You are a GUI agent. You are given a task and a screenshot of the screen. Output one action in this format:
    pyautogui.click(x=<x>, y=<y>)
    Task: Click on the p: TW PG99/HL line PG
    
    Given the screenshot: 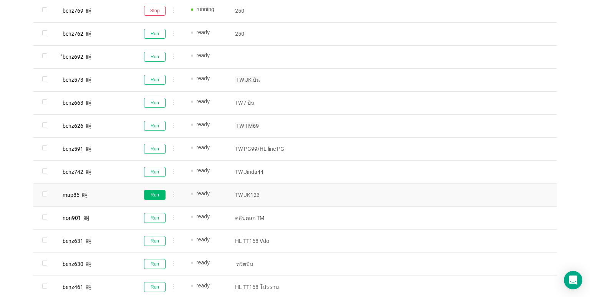 What is the action you would take?
    pyautogui.click(x=263, y=149)
    